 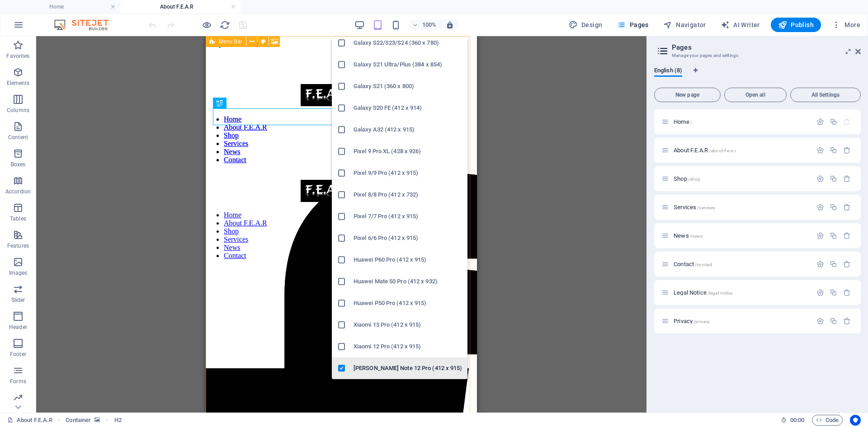 What do you see at coordinates (18, 137) in the screenshot?
I see `p: Content` at bounding box center [18, 137].